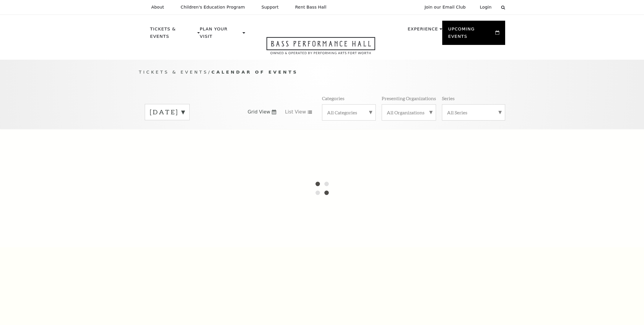 Image resolution: width=644 pixels, height=325 pixels. I want to click on p: Tickets & Events, so click(173, 35).